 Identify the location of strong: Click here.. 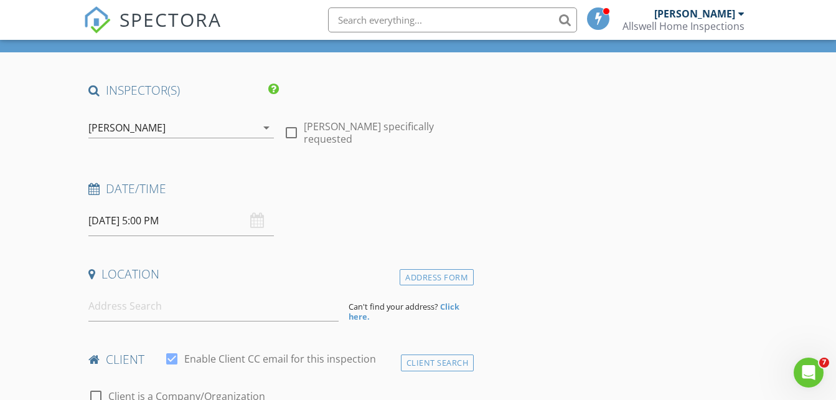
(404, 311).